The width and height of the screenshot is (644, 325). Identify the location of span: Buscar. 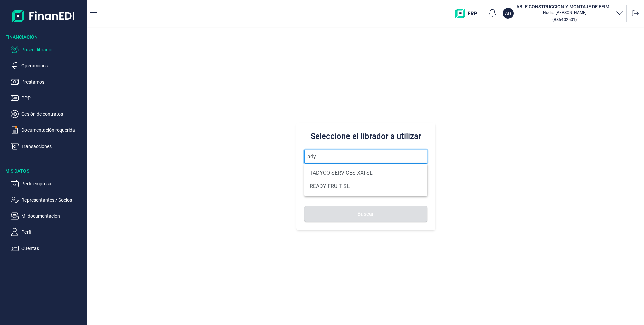
(365, 214).